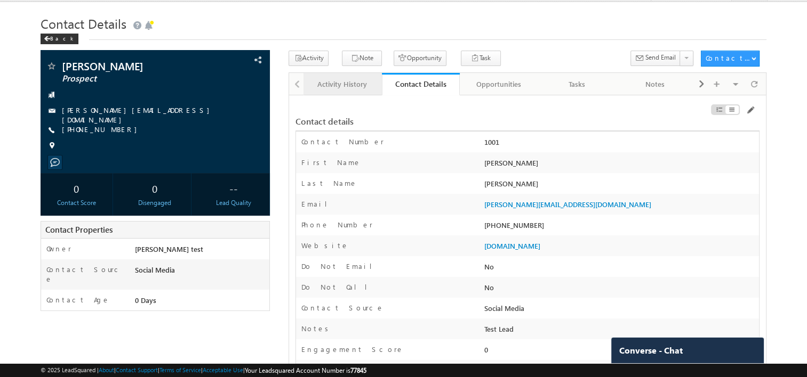 The height and width of the screenshot is (377, 807). What do you see at coordinates (133, 79) in the screenshot?
I see `span: Prospect` at bounding box center [133, 79].